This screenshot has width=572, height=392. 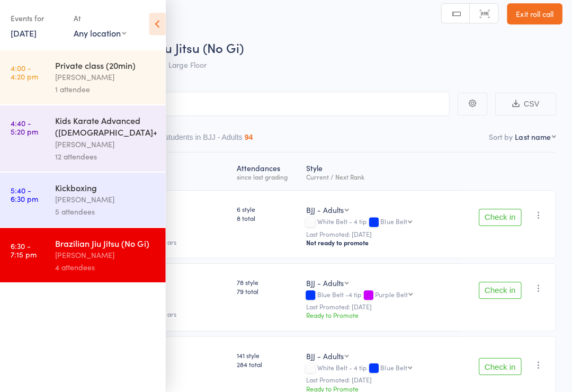 What do you see at coordinates (26, 250) in the screenshot?
I see `time: 6:30 - 7:15 pm` at bounding box center [26, 250].